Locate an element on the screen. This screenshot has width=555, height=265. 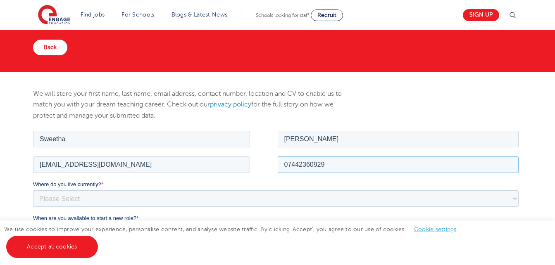
a: Back is located at coordinates (50, 48).